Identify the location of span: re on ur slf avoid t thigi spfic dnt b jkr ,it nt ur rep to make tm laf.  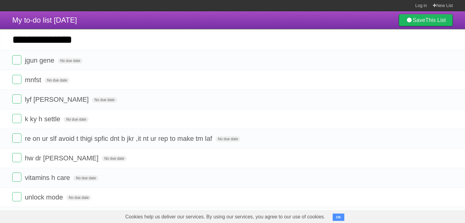
(119, 139).